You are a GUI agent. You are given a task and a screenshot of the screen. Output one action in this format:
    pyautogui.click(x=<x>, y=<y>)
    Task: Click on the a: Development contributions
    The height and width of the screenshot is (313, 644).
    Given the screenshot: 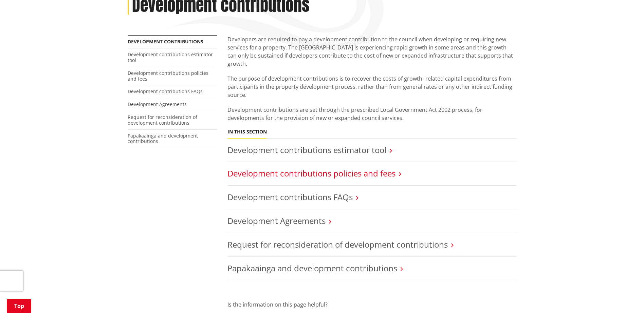 What is the action you would take?
    pyautogui.click(x=165, y=41)
    